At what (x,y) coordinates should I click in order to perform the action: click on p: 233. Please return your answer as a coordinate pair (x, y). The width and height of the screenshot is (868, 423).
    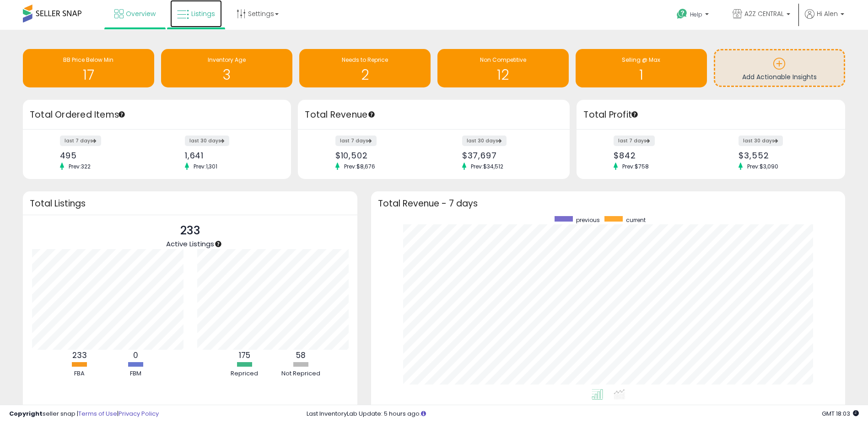
    Looking at the image, I should click on (190, 231).